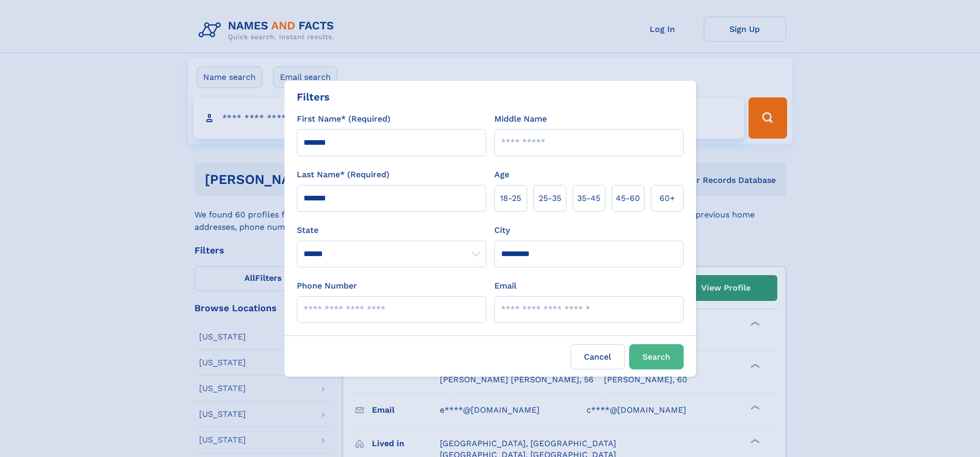 The image size is (980, 457). What do you see at coordinates (657, 356) in the screenshot?
I see `button: Search` at bounding box center [657, 356].